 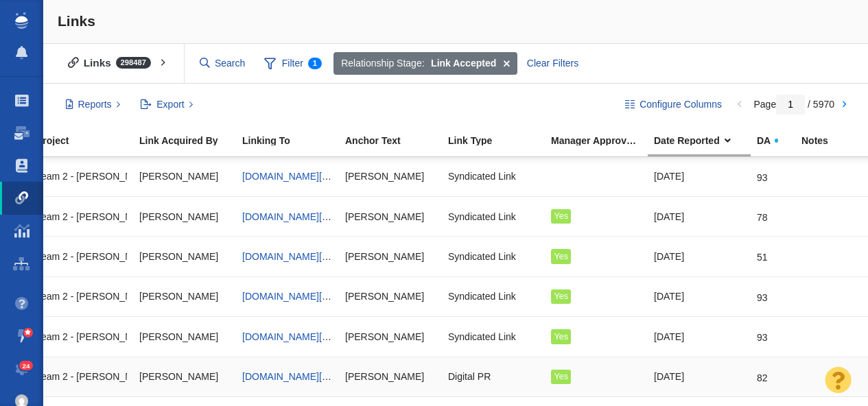 I want to click on a: Anchor Text, so click(x=396, y=142).